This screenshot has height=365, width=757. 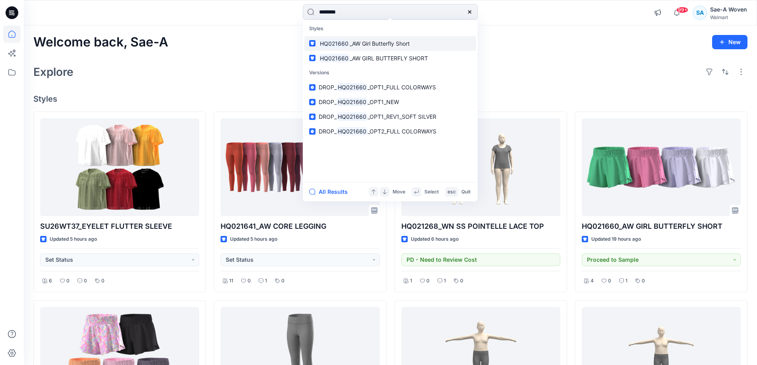 I want to click on p: HQ021641_AW CORE LEGGING, so click(x=300, y=226).